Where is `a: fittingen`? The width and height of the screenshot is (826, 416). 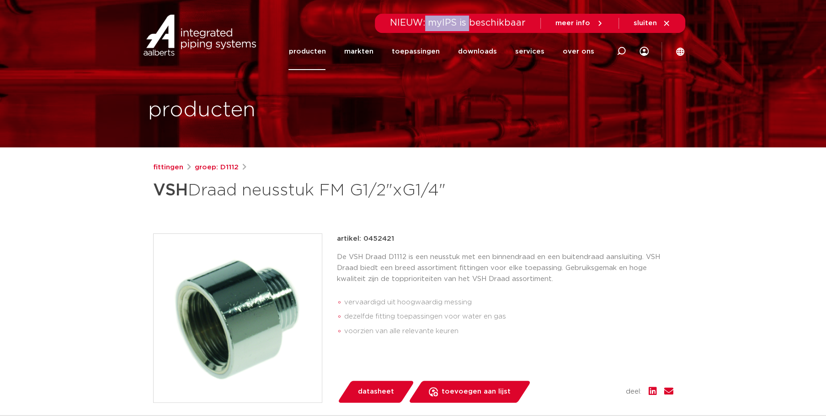
a: fittingen is located at coordinates (168, 167).